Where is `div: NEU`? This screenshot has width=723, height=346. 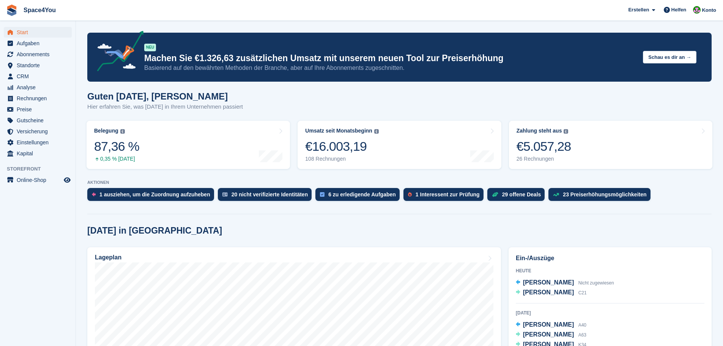
div: NEU is located at coordinates (150, 47).